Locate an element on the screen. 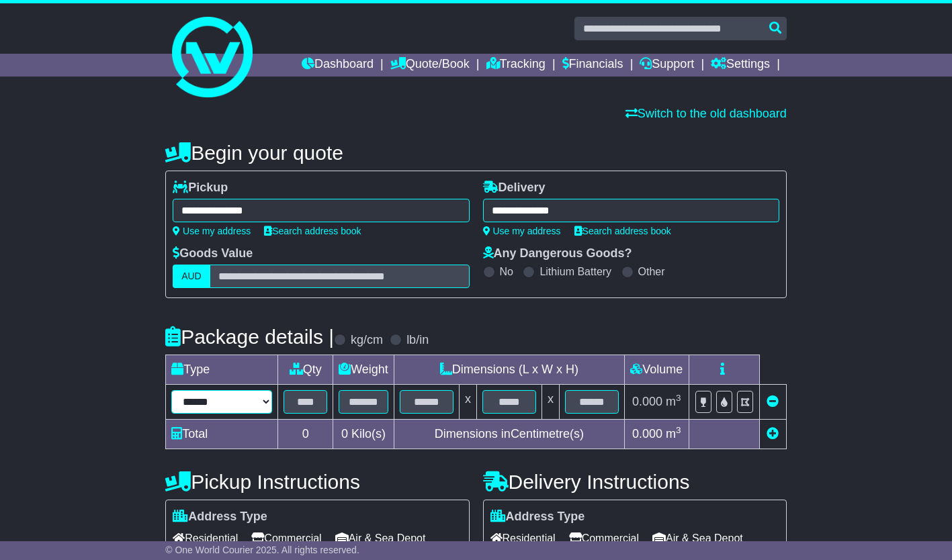 This screenshot has width=952, height=560. label: Goods Value is located at coordinates (212, 254).